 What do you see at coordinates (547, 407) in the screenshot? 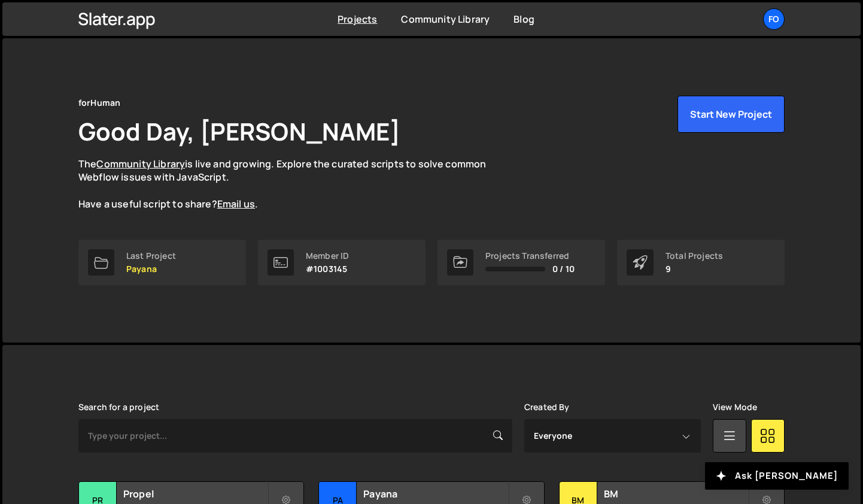
I see `label: Created By` at bounding box center [547, 407].